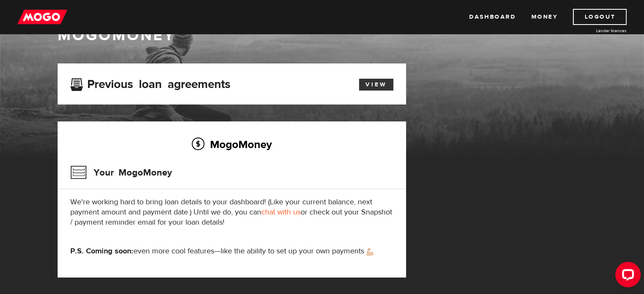 This screenshot has width=644, height=294. Describe the element at coordinates (42, 17) in the screenshot. I see `img: mogo_logo-11ee424be714fa7cbb0f0f49df9e16ec.png` at that location.